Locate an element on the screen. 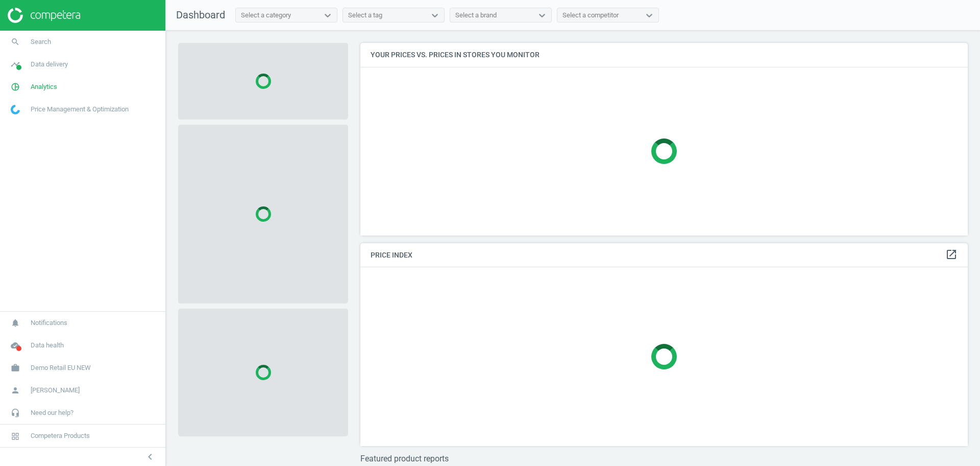 The height and width of the screenshot is (466, 980). h4: Price Index is located at coordinates (664, 255).